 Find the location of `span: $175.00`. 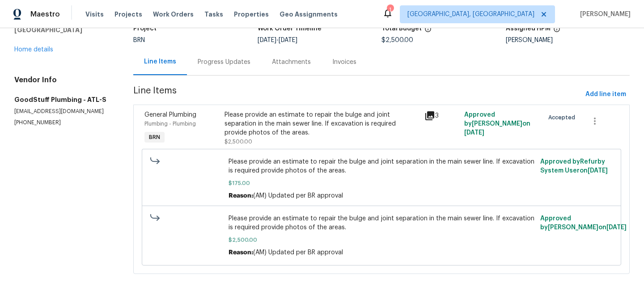

span: $175.00 is located at coordinates (382, 183).